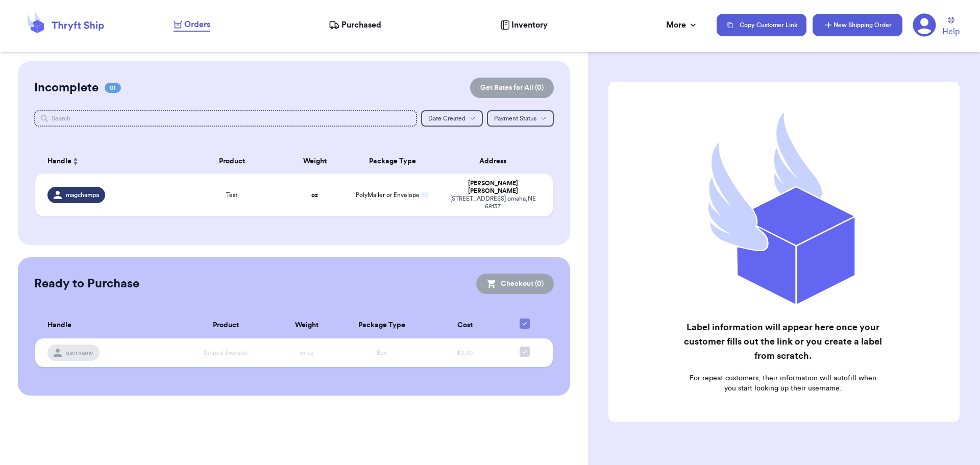 Image resolution: width=980 pixels, height=465 pixels. Describe the element at coordinates (232, 195) in the screenshot. I see `span: Test` at that location.